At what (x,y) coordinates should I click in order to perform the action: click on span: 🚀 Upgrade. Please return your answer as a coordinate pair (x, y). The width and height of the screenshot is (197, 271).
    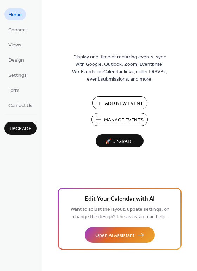
    Looking at the image, I should click on (120, 142).